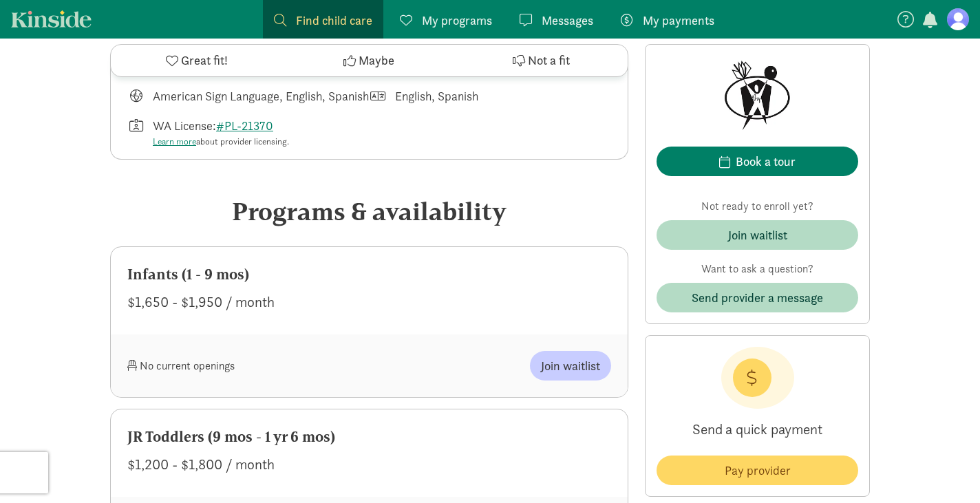 This screenshot has height=503, width=980. What do you see at coordinates (376, 61) in the screenshot?
I see `span: Maybe` at bounding box center [376, 61].